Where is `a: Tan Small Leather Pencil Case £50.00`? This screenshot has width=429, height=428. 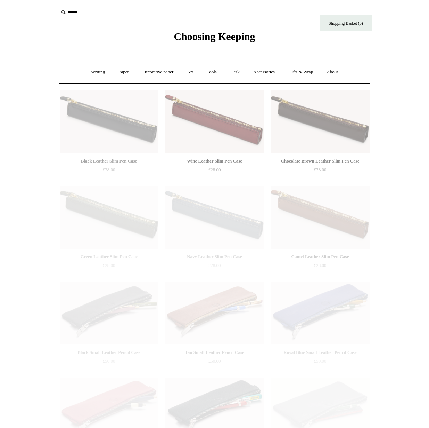 a: Tan Small Leather Pencil Case £50.00 is located at coordinates (215, 362).